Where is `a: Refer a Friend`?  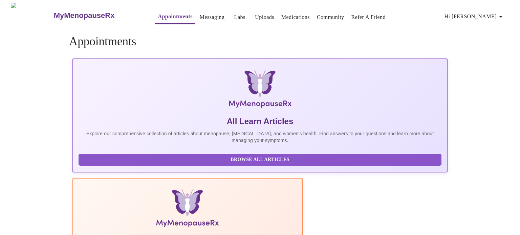 a: Refer a Friend is located at coordinates (369, 17).